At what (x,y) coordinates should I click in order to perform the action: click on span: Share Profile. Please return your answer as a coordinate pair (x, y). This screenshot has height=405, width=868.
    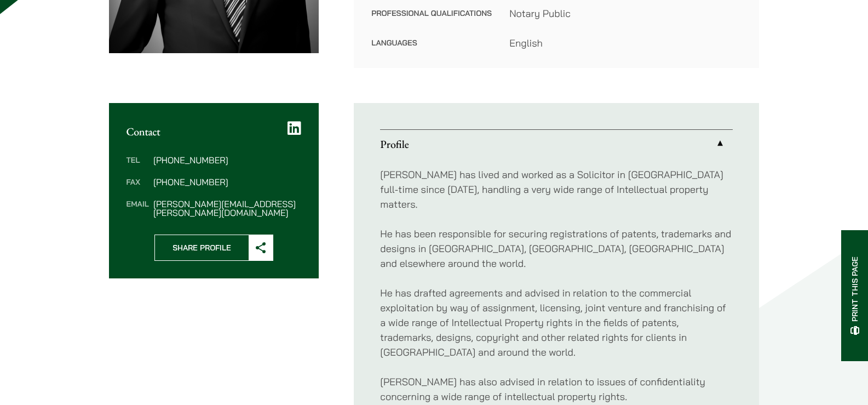
    Looking at the image, I should click on (201, 247).